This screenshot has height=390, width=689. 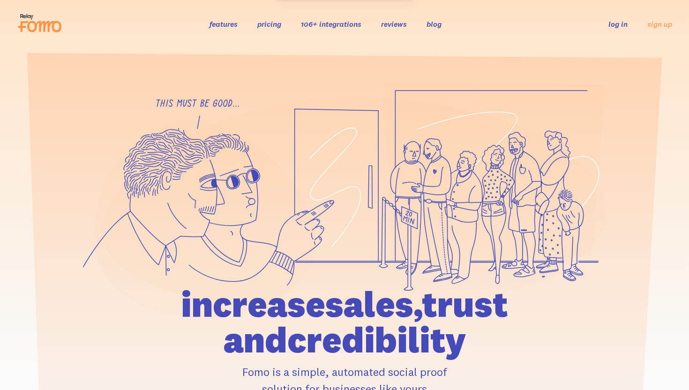 What do you see at coordinates (434, 24) in the screenshot?
I see `a: blog` at bounding box center [434, 24].